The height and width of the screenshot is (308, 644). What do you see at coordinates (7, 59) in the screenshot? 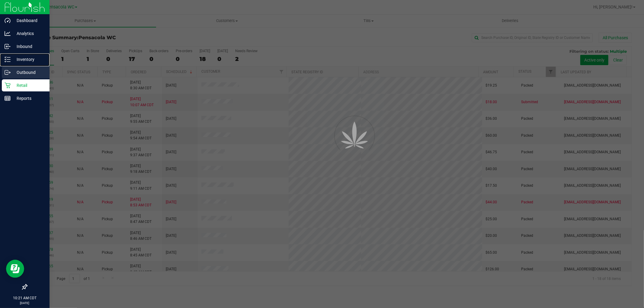
I see `inline-svg: Inventory` at bounding box center [7, 59].